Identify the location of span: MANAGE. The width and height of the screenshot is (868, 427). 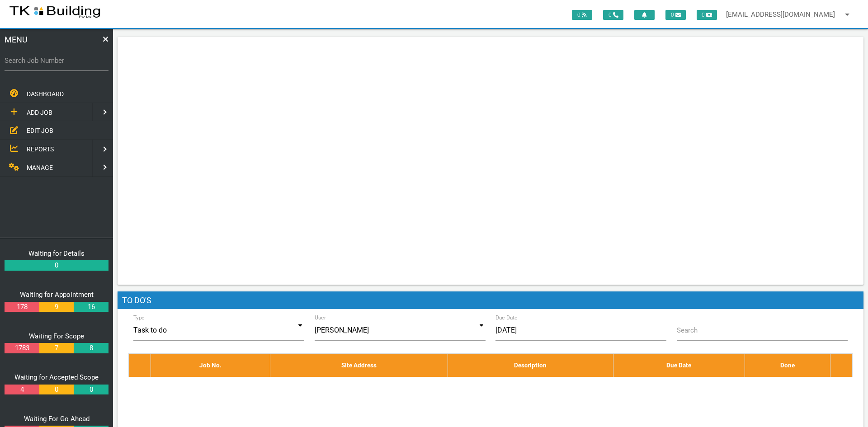
(40, 168).